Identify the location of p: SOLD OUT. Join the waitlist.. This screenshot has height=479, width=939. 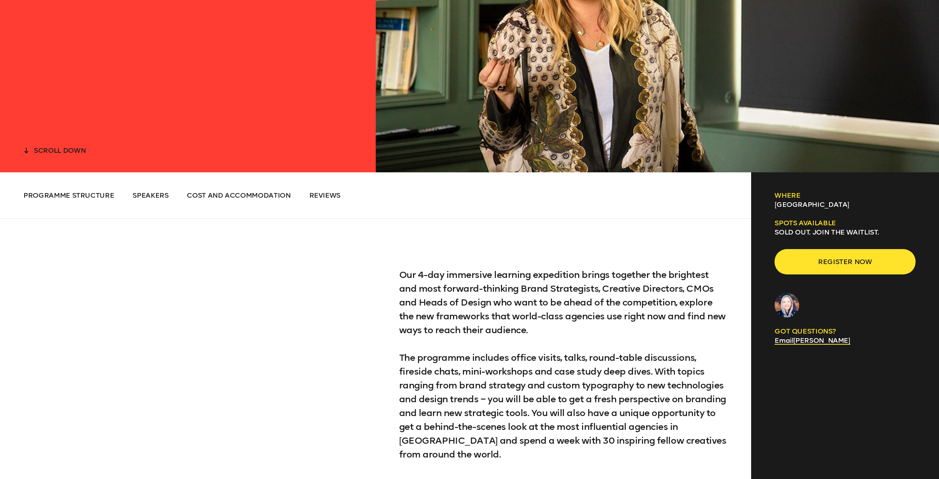
(845, 232).